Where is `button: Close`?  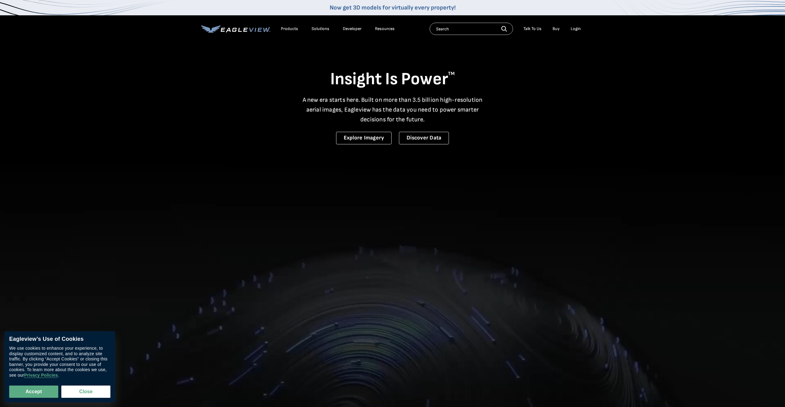 button: Close is located at coordinates (86, 392).